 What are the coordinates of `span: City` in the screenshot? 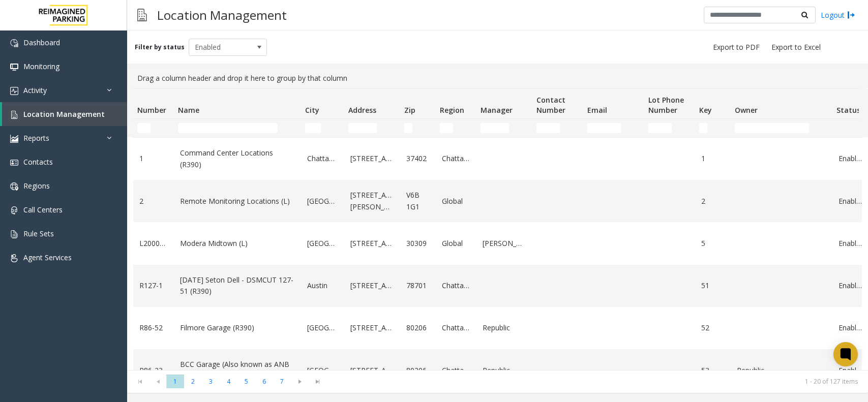 It's located at (312, 110).